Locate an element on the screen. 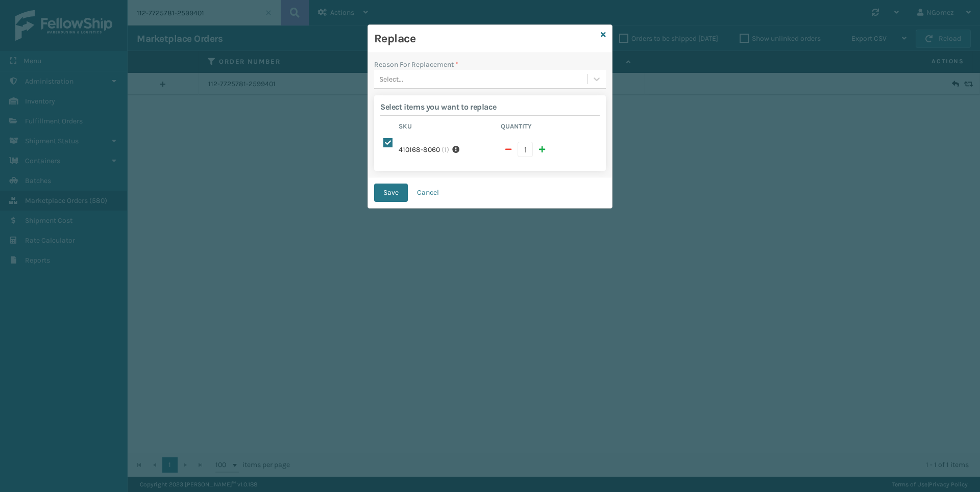 This screenshot has height=492, width=980. span: ( 1 ) is located at coordinates (444, 150).